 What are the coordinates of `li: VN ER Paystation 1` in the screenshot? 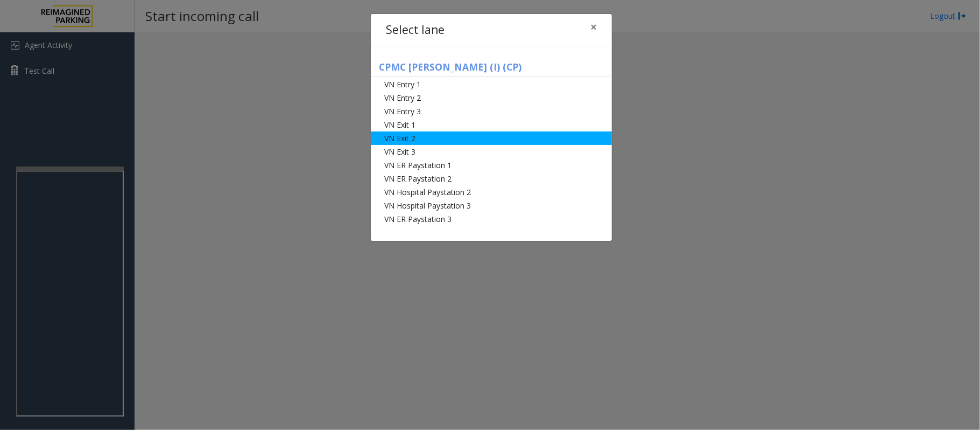 It's located at (491, 165).